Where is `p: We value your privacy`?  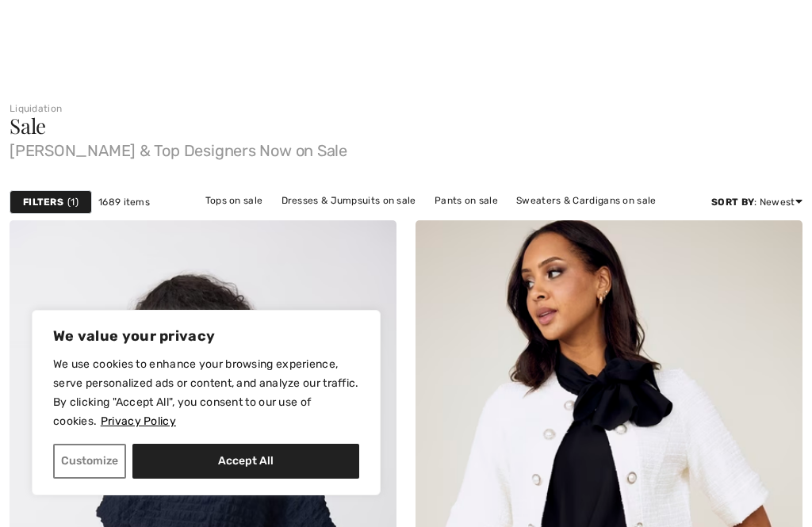
p: We value your privacy is located at coordinates (206, 336).